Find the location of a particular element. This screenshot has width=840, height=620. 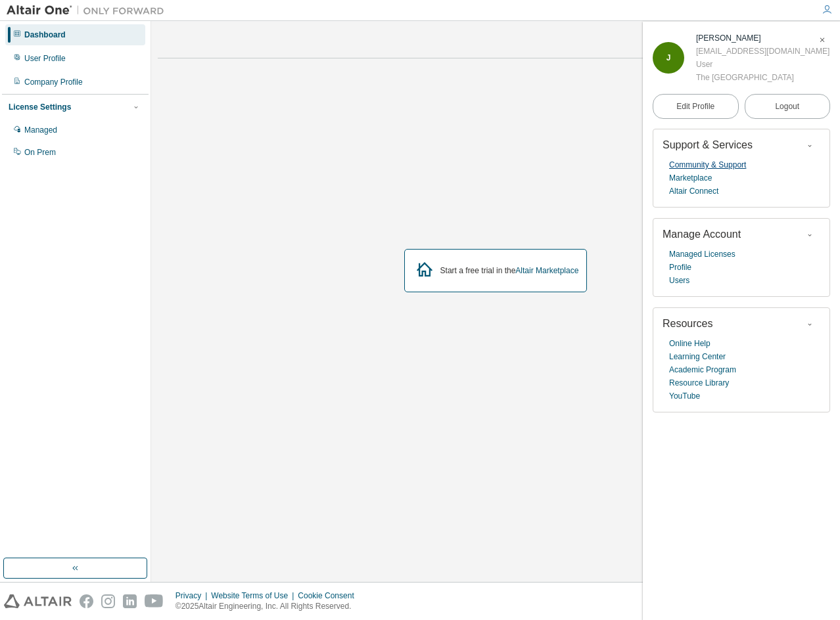

div: User is located at coordinates (763, 65).